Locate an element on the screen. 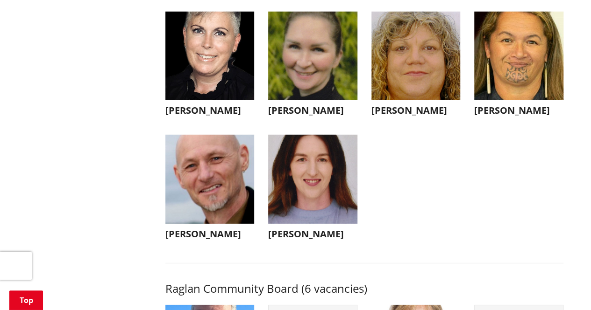 This screenshot has width=591, height=310. img: WO-B-NG__MORGAN_D__j3uWh is located at coordinates (518, 56).